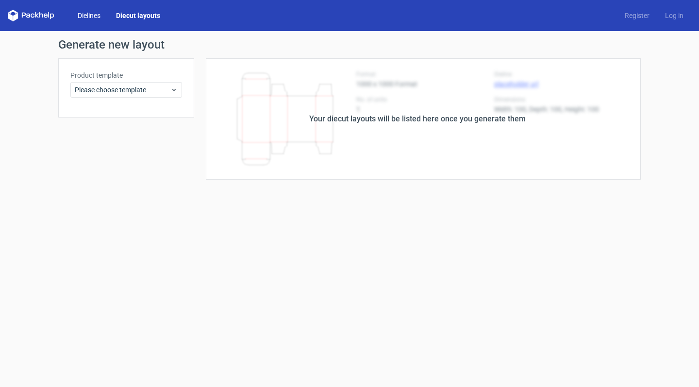 The height and width of the screenshot is (387, 699). I want to click on span: Please choose template, so click(122, 90).